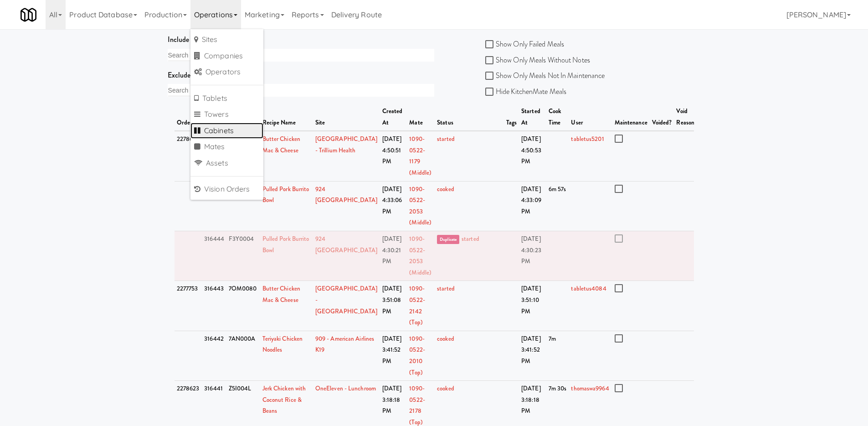 This screenshot has width=868, height=426. What do you see at coordinates (301, 75) in the screenshot?
I see `div: Exclude note tag:` at bounding box center [301, 75].